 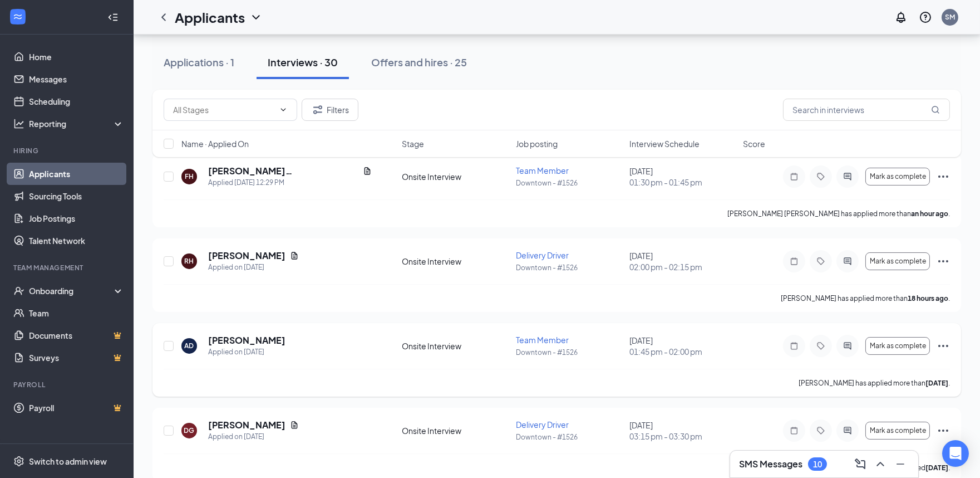 What do you see at coordinates (330, 109) in the screenshot?
I see `button: Filter Filters` at bounding box center [330, 109].